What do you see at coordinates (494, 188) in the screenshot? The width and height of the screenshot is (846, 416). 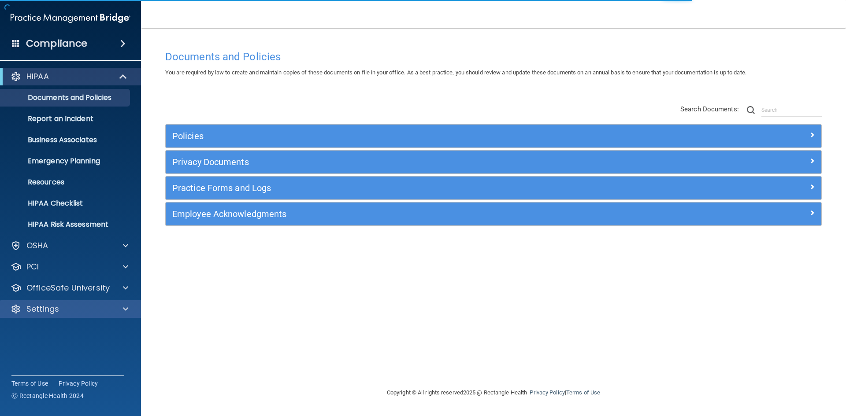 I see `a: Practice Forms and Logs` at bounding box center [494, 188].